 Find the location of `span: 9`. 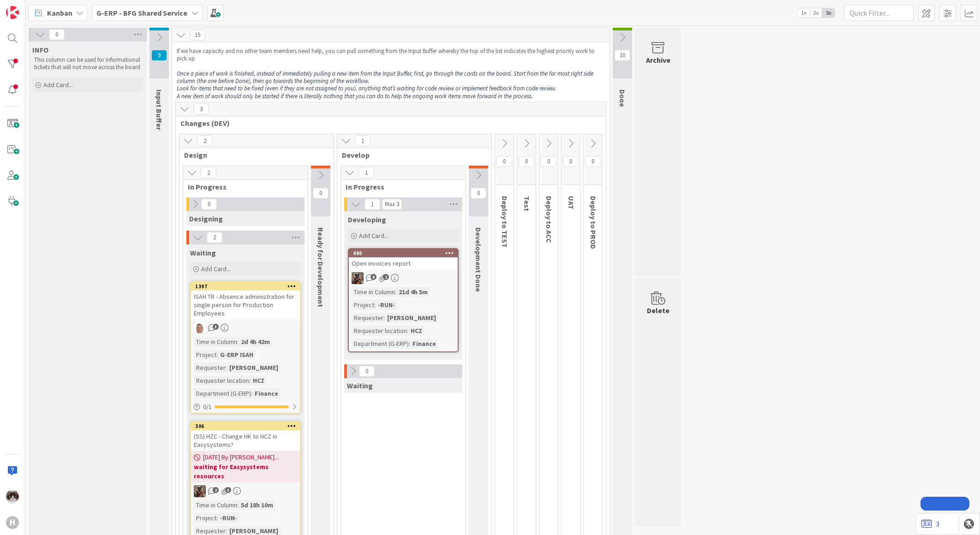

span: 9 is located at coordinates (159, 56).